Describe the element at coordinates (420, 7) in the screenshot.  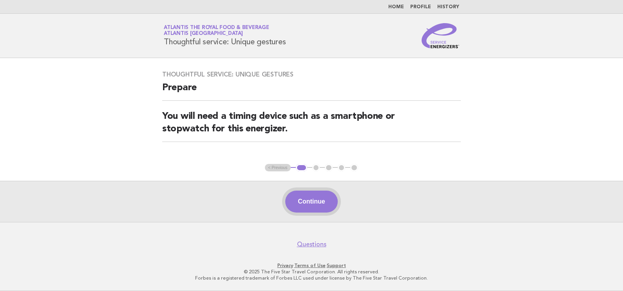
I see `a: Profile` at that location.